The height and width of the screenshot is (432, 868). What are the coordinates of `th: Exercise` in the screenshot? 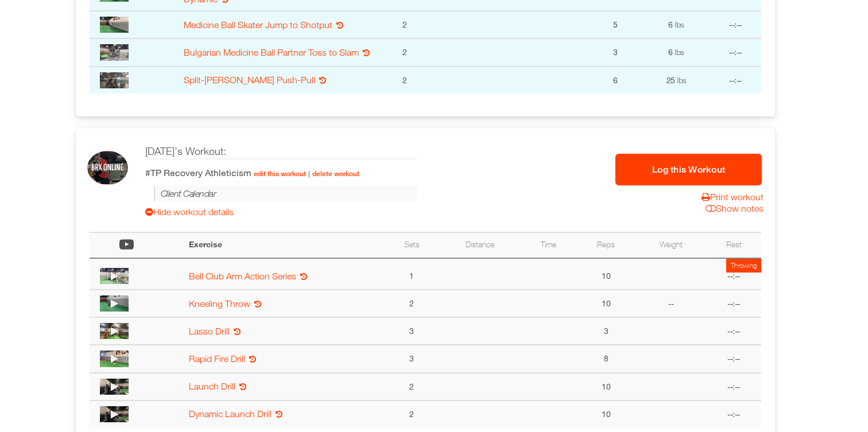 It's located at (283, 245).